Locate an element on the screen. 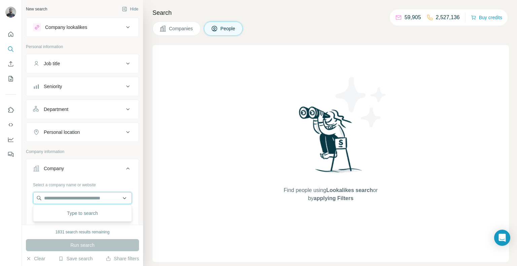 This screenshot has height=266, width=517. div: Open Intercom Messenger is located at coordinates (502, 238).